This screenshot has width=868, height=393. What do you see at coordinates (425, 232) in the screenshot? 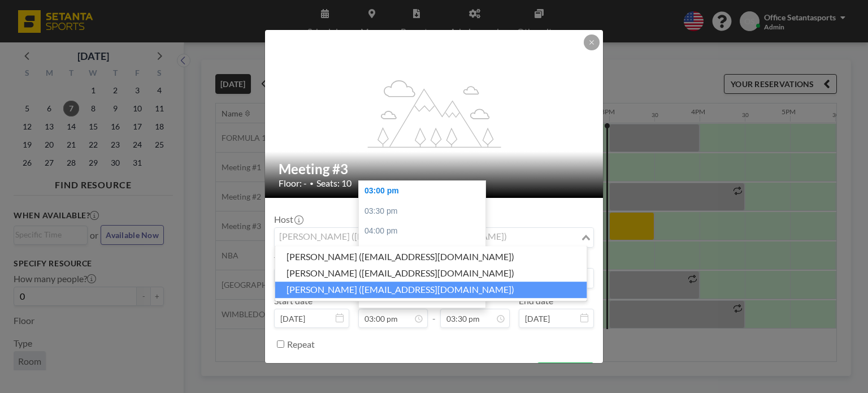
I see `div: 04:00 pm` at bounding box center [425, 232].